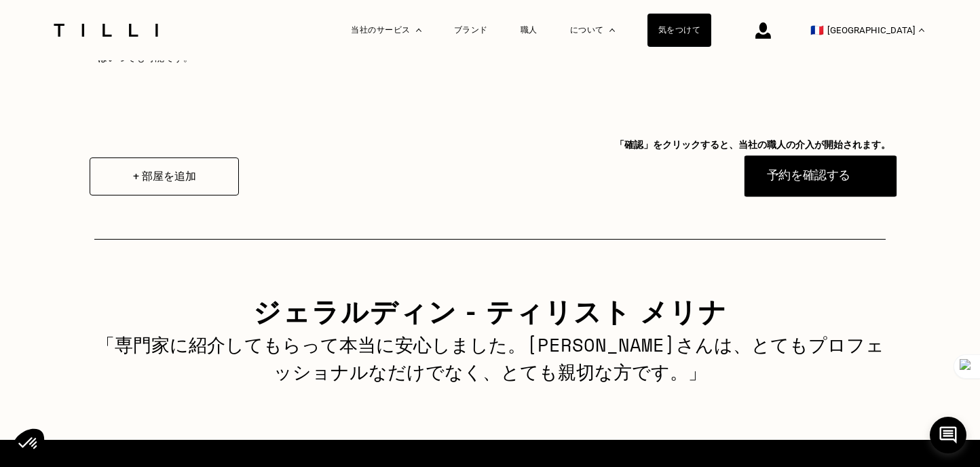 The image size is (980, 467). Describe the element at coordinates (588, 30) in the screenshot. I see `font: について` at that location.